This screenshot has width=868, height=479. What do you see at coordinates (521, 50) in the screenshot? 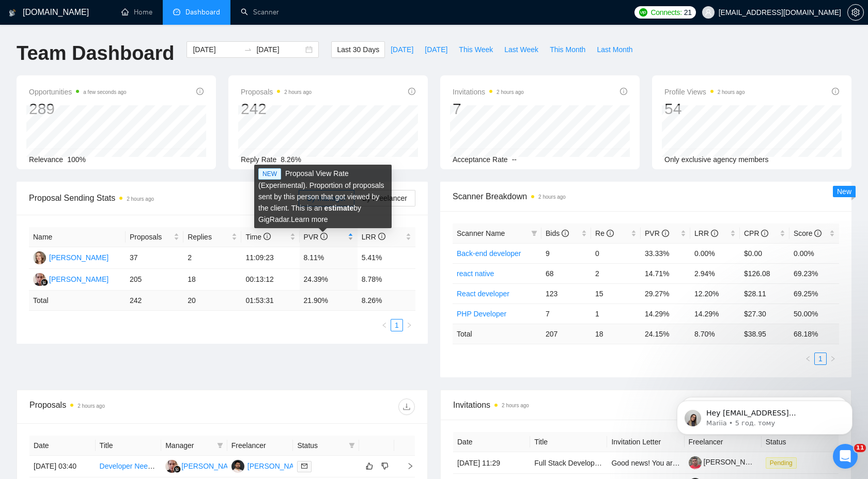
I see `span: Last Week` at bounding box center [521, 50].